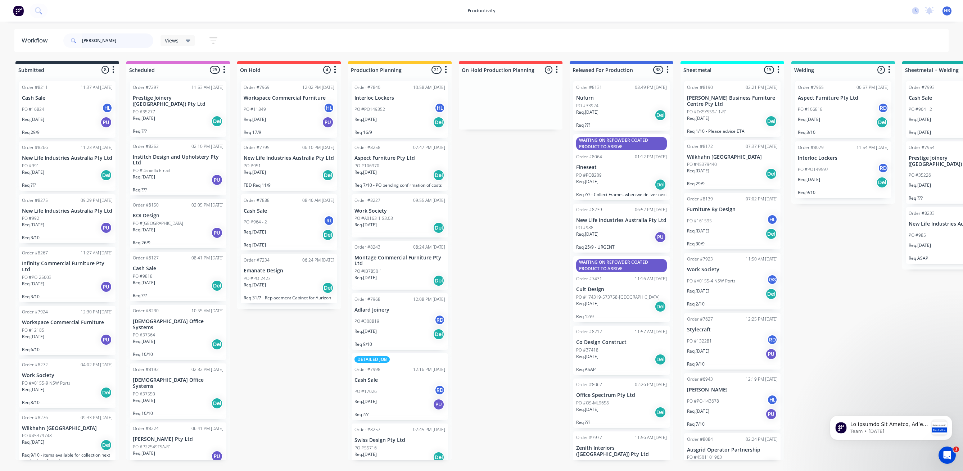 Image resolution: width=963 pixels, height=471 pixels. What do you see at coordinates (35, 148) in the screenshot?
I see `div: Order #8266` at bounding box center [35, 148].